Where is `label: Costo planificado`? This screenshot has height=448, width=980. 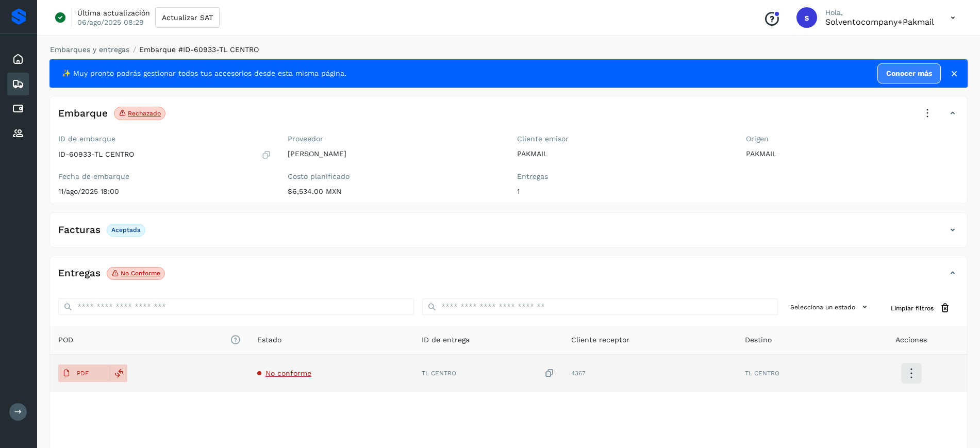 label: Costo planificado is located at coordinates (394, 176).